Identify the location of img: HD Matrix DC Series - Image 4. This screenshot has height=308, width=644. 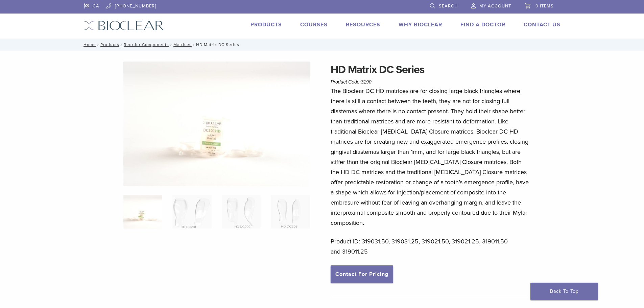
(290, 212).